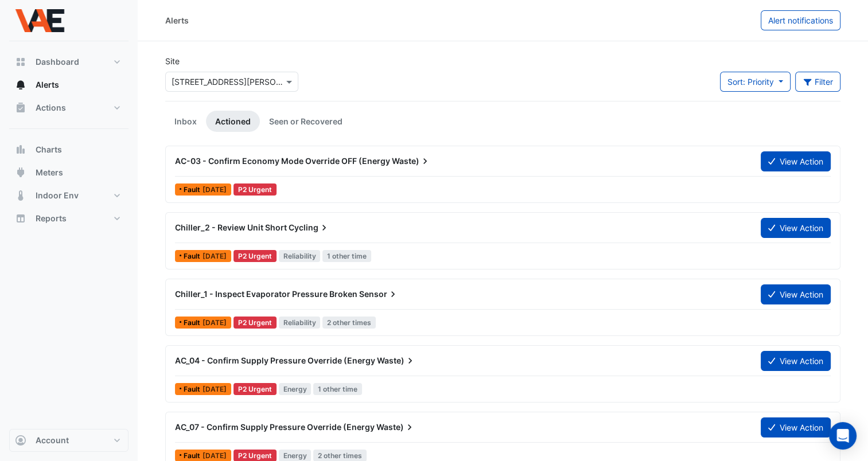 This screenshot has height=461, width=868. I want to click on span: AC-03 - Confirm Economy Mode Override OFF (Energy, so click(282, 161).